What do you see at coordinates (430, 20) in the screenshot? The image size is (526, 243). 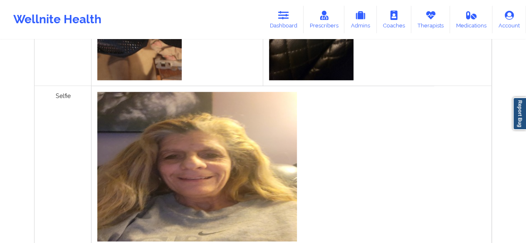 I see `a: Therapists` at bounding box center [430, 20].